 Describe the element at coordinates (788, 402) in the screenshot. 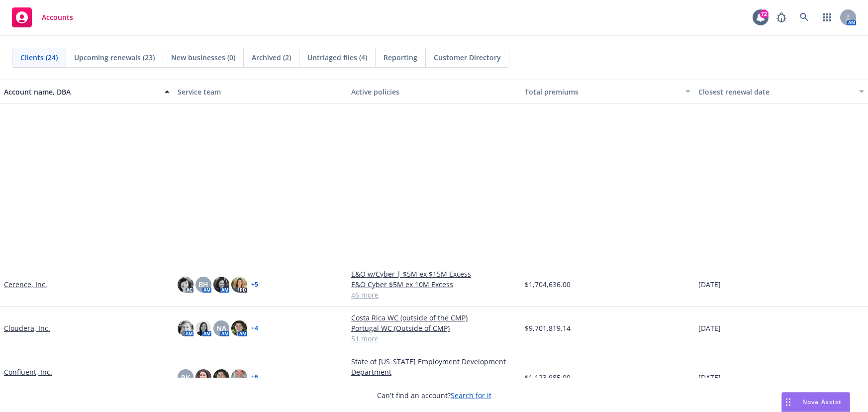

I see `div: Drag to move` at that location.